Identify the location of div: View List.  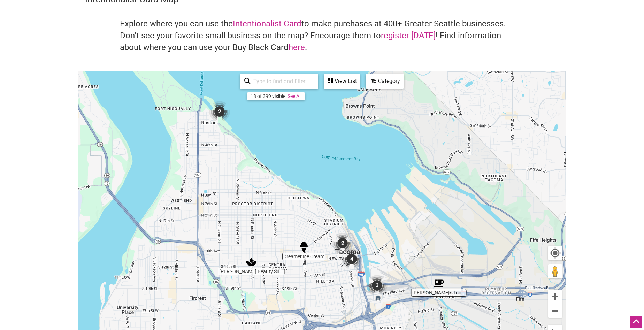
(342, 81).